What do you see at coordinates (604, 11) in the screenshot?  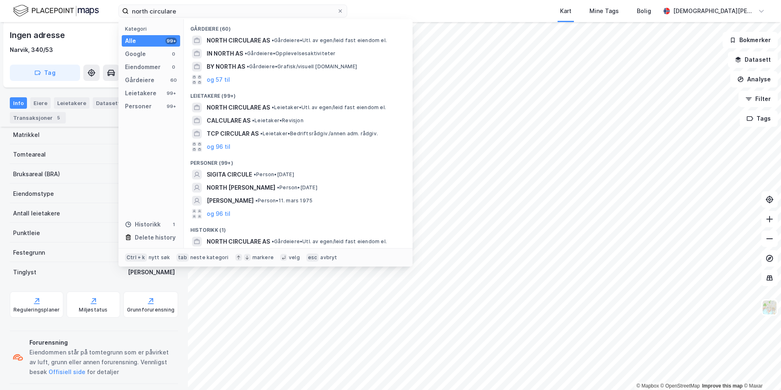 I see `div: Mine Tags` at bounding box center [604, 11].